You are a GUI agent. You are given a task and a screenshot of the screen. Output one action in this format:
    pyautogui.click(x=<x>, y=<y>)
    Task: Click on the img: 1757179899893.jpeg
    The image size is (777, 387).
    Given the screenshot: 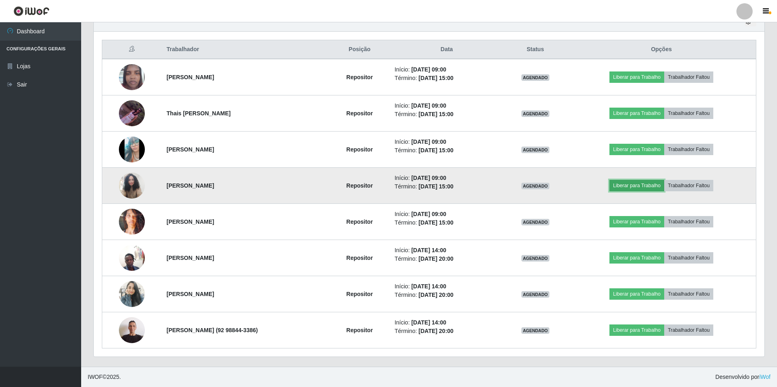 What is the action you would take?
    pyautogui.click(x=132, y=221)
    